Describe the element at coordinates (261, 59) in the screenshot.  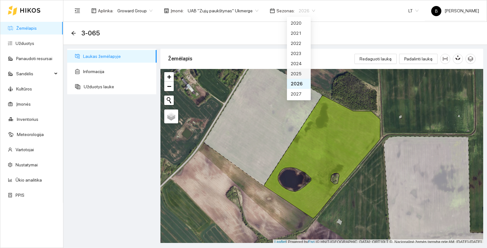
I see `div: Žemėlapis` at that location.